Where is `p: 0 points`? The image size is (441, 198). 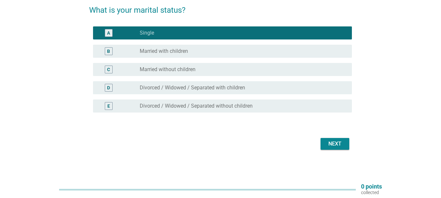
p: 0 points is located at coordinates (371, 187).